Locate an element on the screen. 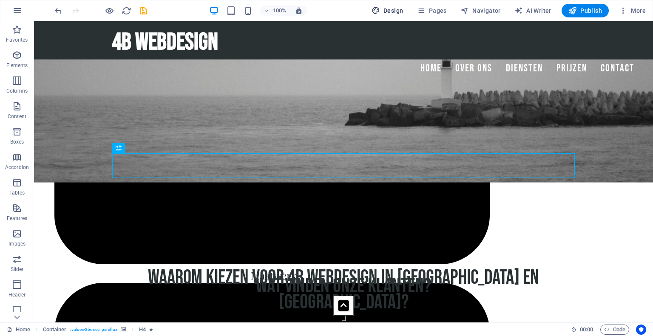 Image resolution: width=653 pixels, height=336 pixels. i: Undo: Change level (Ctrl+Z) is located at coordinates (58, 11).